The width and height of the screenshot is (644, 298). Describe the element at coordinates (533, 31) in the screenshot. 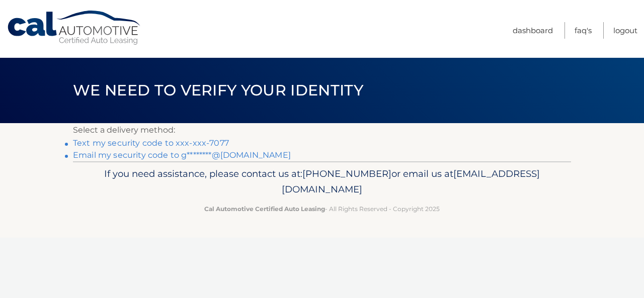

I see `a: Dashboard` at that location.